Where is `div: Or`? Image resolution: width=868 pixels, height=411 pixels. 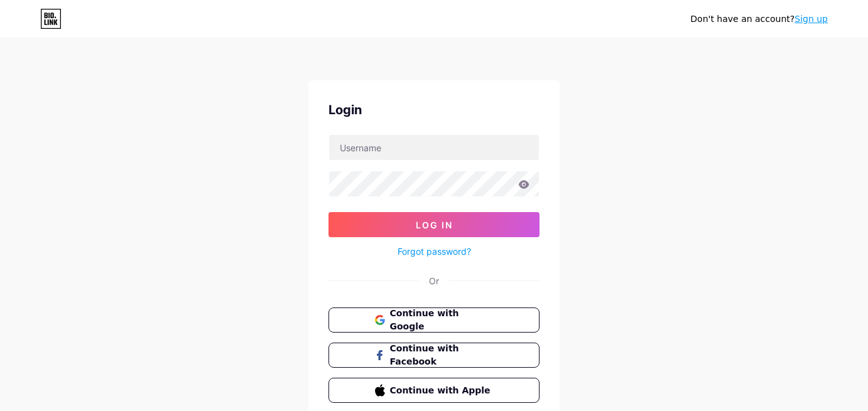
div: Or is located at coordinates (434, 280).